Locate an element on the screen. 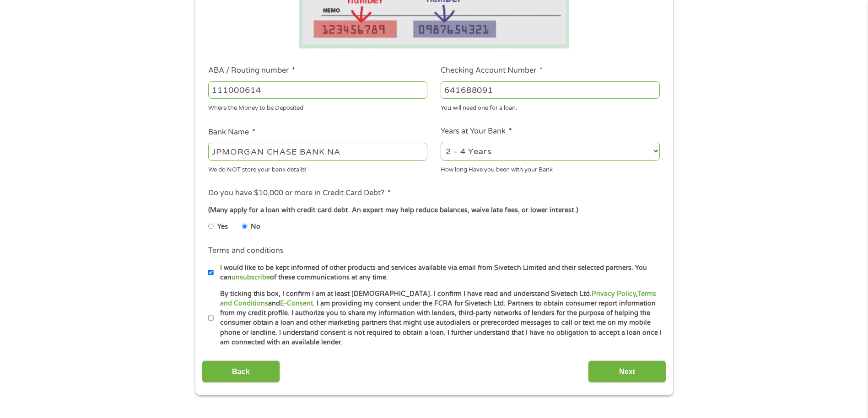 The height and width of the screenshot is (418, 868). label: Checking Account Number is located at coordinates (492, 70).